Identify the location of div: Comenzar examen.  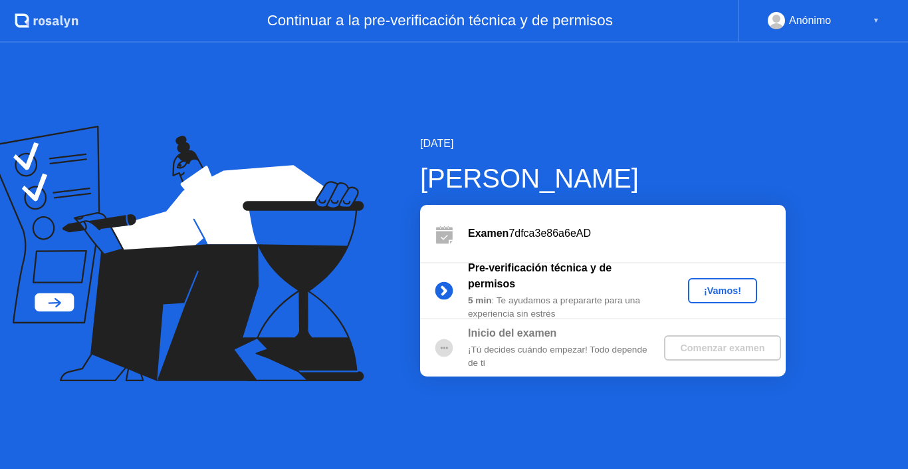
(722, 348).